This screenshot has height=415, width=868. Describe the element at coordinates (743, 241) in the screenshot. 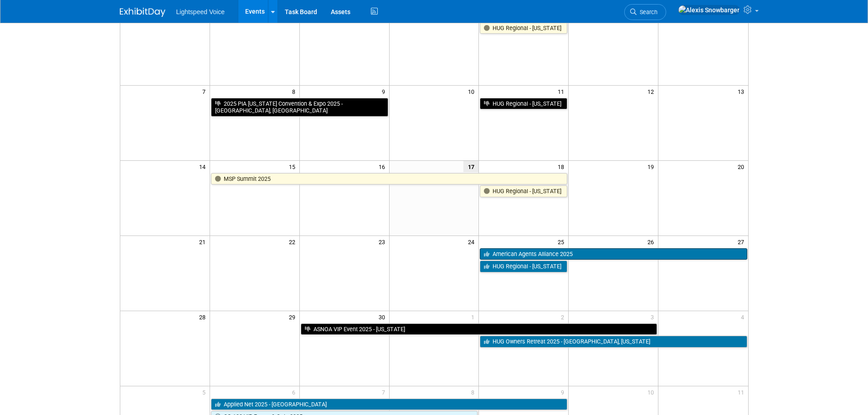

I see `span: 27` at that location.